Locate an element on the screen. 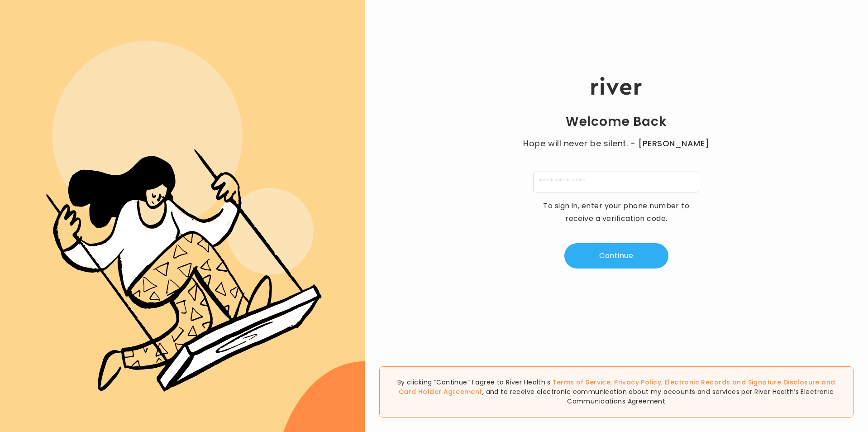  p: Hope will never be silent. is located at coordinates (616, 144).